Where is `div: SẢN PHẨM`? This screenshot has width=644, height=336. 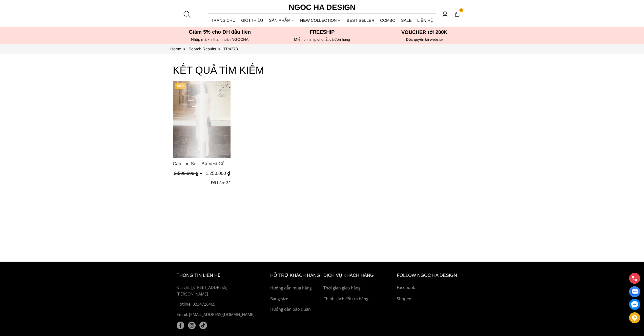
div: SẢN PHẨM is located at coordinates (282, 20).